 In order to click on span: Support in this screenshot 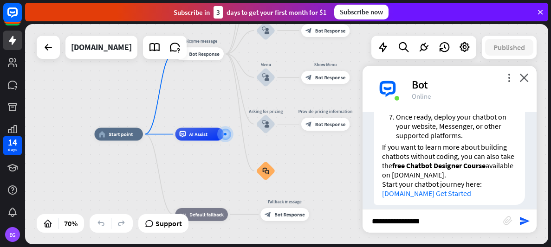, I will do `click(168, 224)`.